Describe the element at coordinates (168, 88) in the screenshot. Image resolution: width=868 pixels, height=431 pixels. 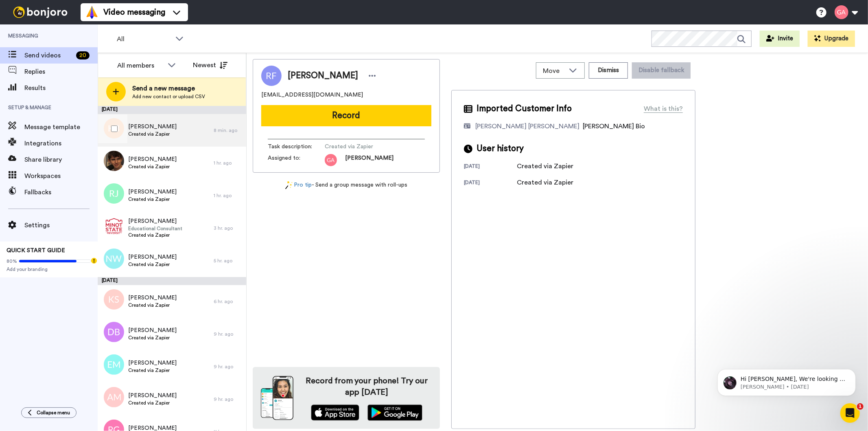
I see `span: Send a new message` at that location.